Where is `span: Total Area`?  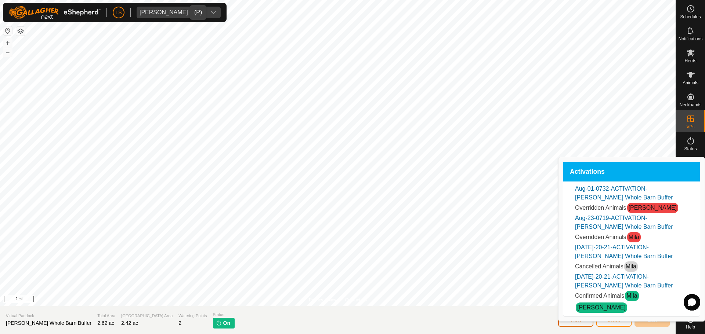
span: Total Area is located at coordinates (106, 316).